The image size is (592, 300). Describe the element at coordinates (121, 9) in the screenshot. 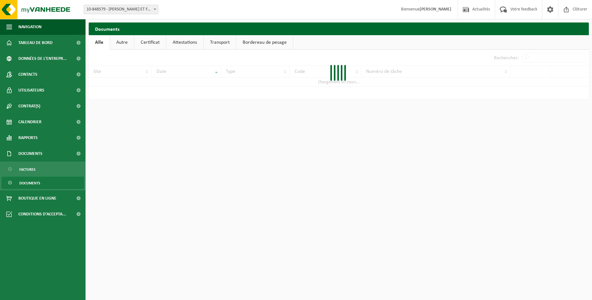

I see `span: 10-848579 - ROUSSEAU ET FILS - ATH` at that location.